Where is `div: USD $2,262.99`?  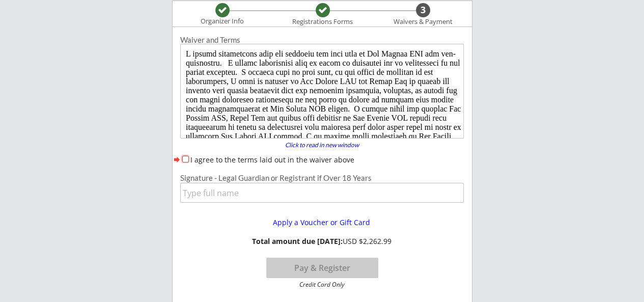
div: USD $2,262.99 is located at coordinates (322, 242).